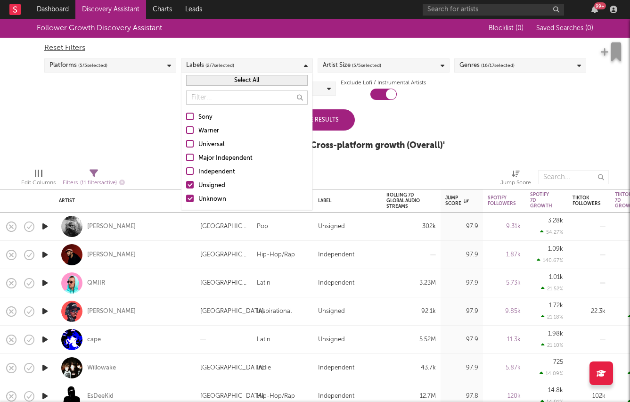  Describe the element at coordinates (564, 28) in the screenshot. I see `button: Saved Searches (0)` at that location.